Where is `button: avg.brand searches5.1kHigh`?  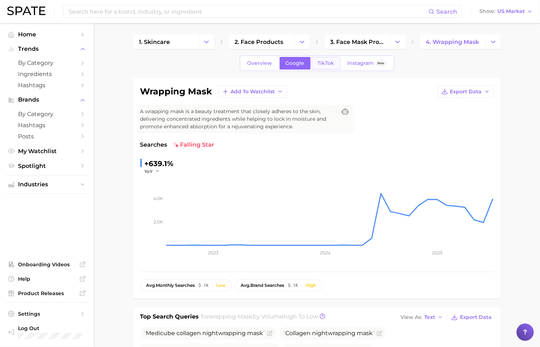
button: avg.brand searches5.1kHigh is located at coordinates (279, 286).